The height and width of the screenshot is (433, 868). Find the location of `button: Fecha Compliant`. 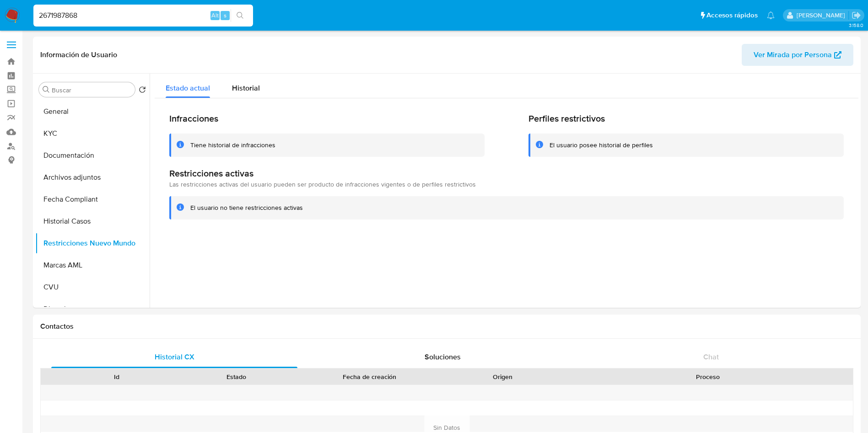

button: Fecha Compliant is located at coordinates (93, 199).